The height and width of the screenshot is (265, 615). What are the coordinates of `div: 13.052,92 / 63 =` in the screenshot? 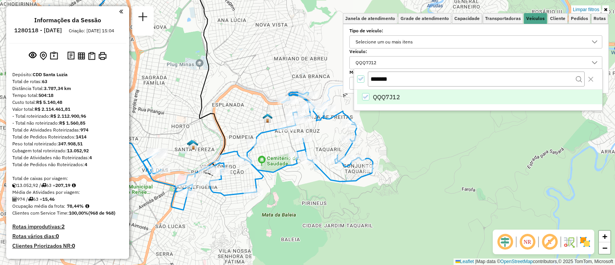 It's located at (68, 185).